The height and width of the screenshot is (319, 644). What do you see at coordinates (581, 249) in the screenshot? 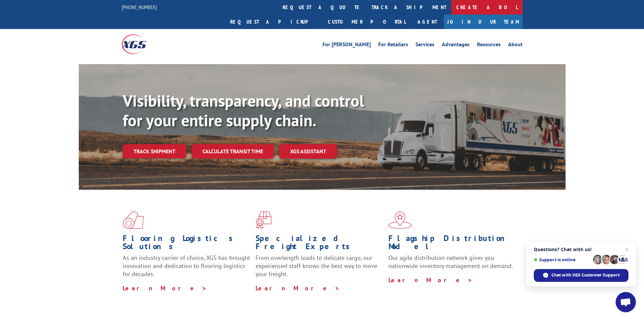
I see `span: Questions? Chat with us!` at bounding box center [581, 249].